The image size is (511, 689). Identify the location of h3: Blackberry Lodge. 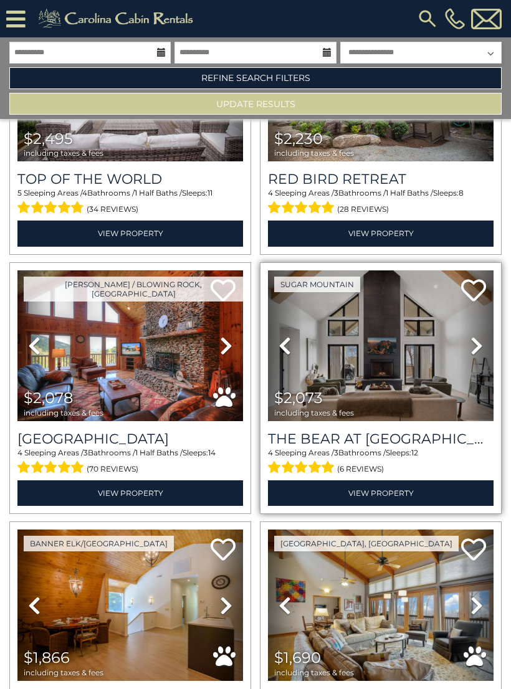
(130, 438).